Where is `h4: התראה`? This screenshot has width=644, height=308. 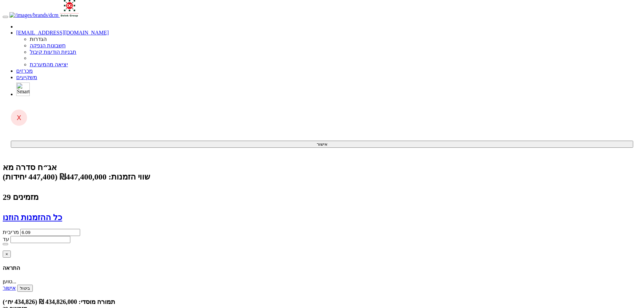
h4: התראה is located at coordinates (322, 268).